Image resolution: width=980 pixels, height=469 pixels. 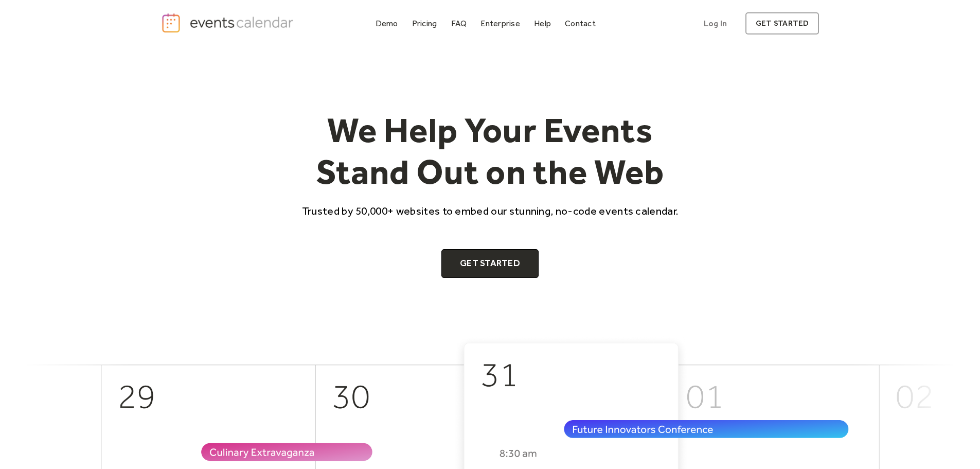 What do you see at coordinates (490, 151) in the screenshot?
I see `h1: We Help Your Events Stand Out on the Web` at bounding box center [490, 151].